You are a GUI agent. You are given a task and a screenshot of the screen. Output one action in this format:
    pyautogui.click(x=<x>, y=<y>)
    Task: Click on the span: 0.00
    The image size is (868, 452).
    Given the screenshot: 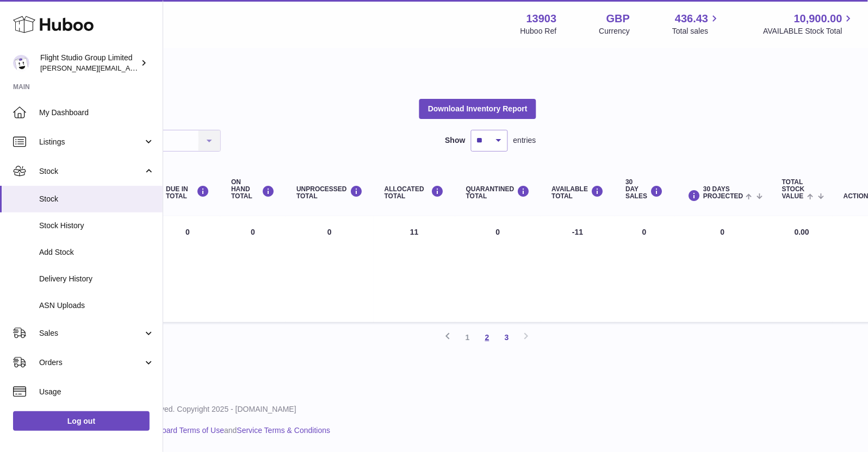 What is the action you would take?
    pyautogui.click(x=802, y=232)
    